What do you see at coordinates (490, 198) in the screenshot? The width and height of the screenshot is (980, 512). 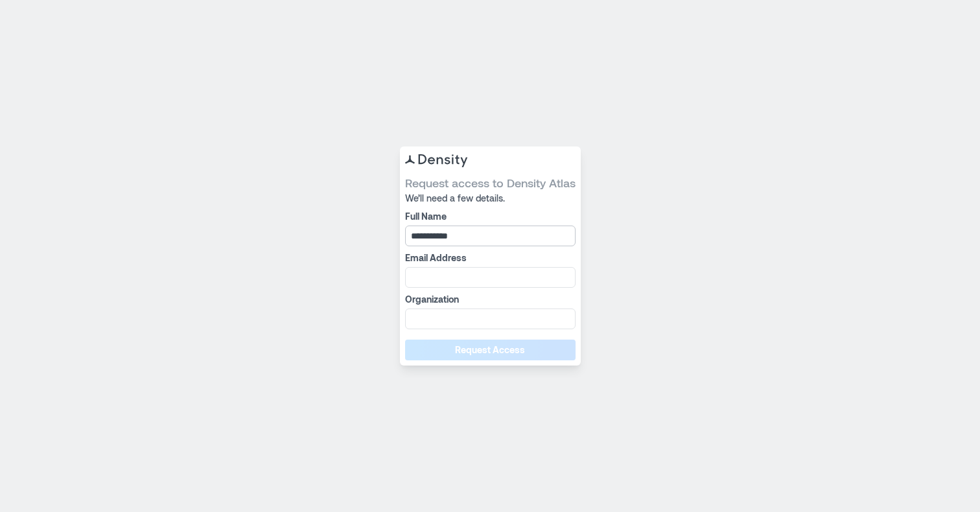 I see `span: We’ll need a few details.` at bounding box center [490, 198].